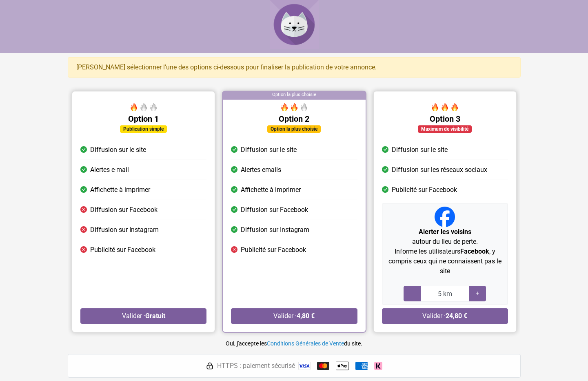 This screenshot has width=588, height=381. Describe the element at coordinates (306, 315) in the screenshot. I see `strong: 4,80 €` at that location.